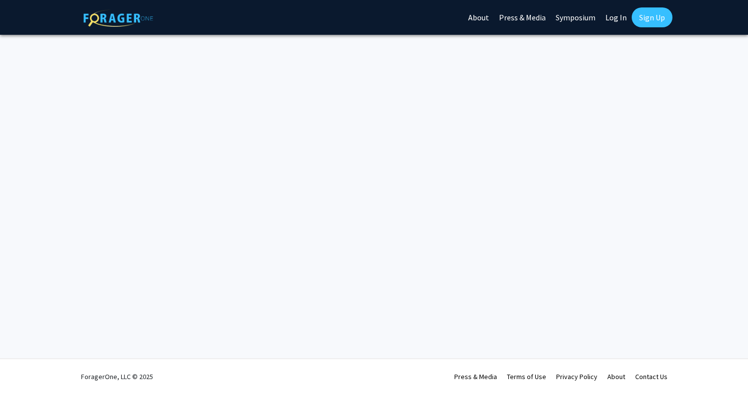 The image size is (748, 394). Describe the element at coordinates (652, 17) in the screenshot. I see `a: Sign Up` at that location.